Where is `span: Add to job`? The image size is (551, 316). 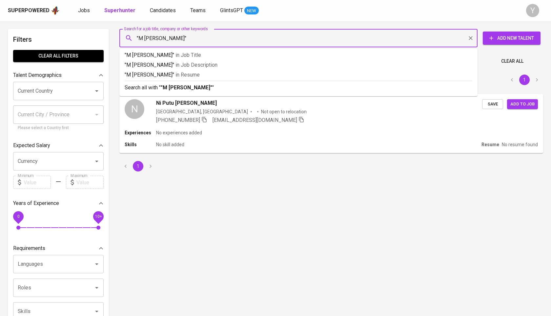
span: Add to job is located at coordinates (523, 104).